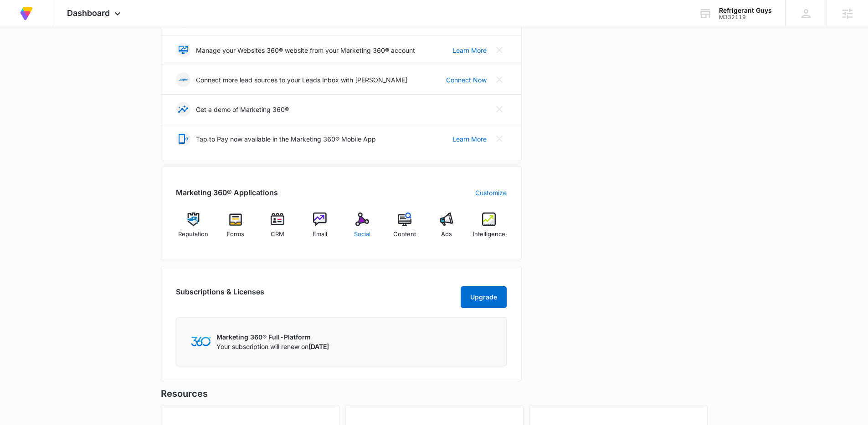  Describe the element at coordinates (193, 234) in the screenshot. I see `span: Reputation` at that location.